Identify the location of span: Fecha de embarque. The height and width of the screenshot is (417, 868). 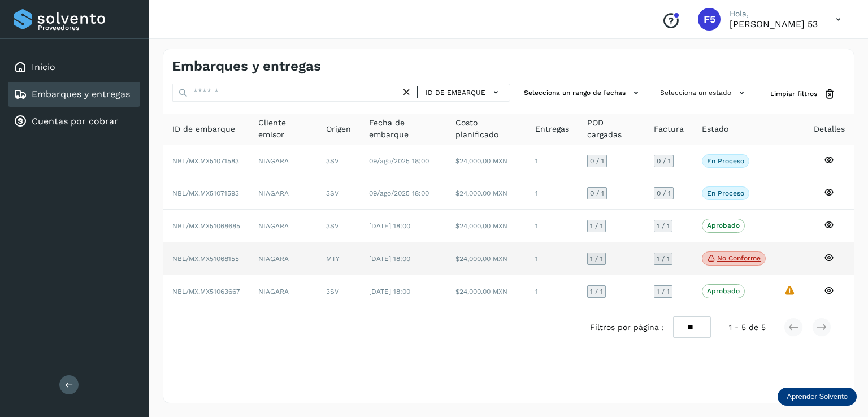
(403, 129).